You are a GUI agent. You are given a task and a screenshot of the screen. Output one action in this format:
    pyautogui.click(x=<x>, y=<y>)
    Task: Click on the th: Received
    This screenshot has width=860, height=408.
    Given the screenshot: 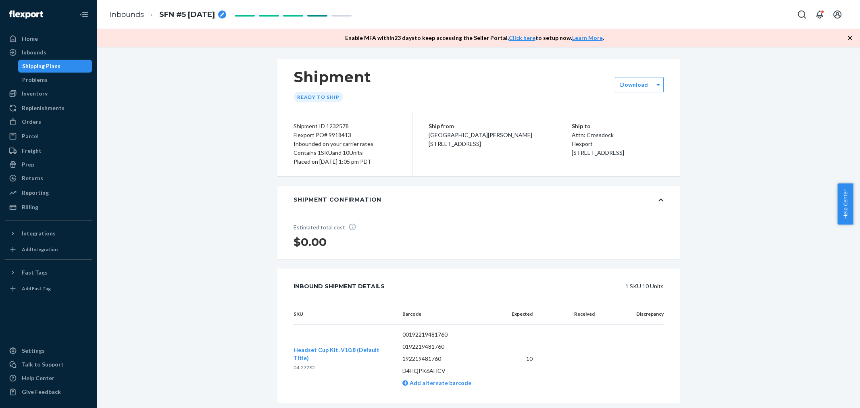 What is the action you would take?
    pyautogui.click(x=570, y=314)
    